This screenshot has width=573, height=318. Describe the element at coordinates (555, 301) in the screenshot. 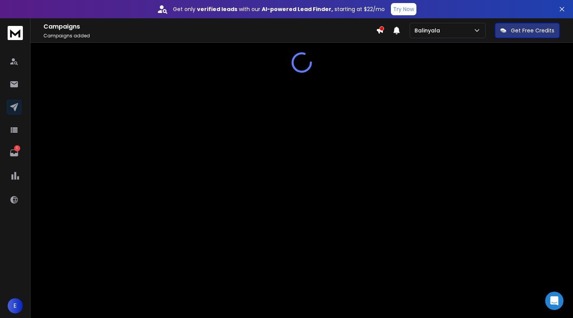

I see `div: Open Intercom Messenger` at that location.